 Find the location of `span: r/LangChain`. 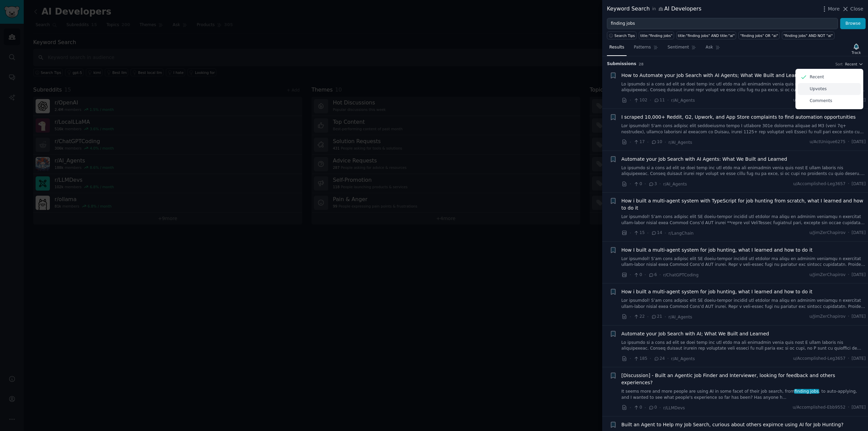

span: r/LangChain is located at coordinates (681, 233).